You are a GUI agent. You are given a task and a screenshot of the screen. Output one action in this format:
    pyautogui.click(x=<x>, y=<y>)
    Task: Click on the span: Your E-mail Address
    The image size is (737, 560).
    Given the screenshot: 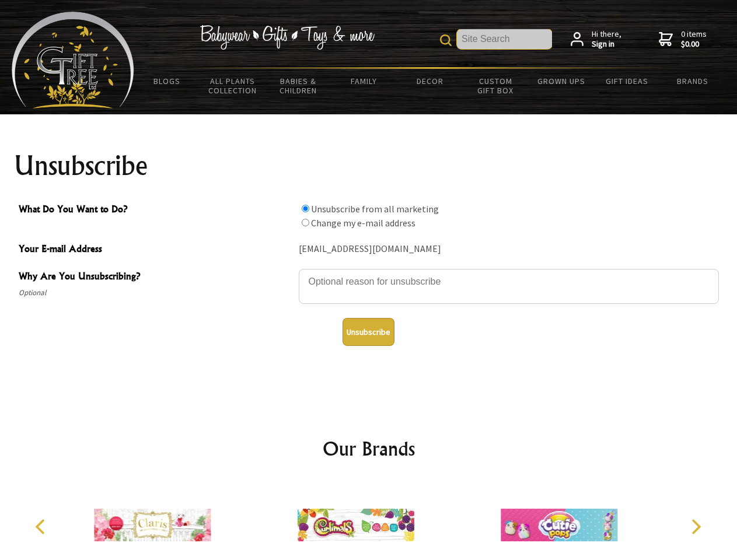 What is the action you would take?
    pyautogui.click(x=156, y=249)
    